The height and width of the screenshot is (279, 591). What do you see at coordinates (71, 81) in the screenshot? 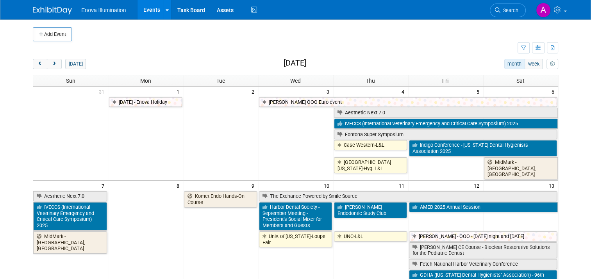
I see `span: Sun` at bounding box center [71, 81].